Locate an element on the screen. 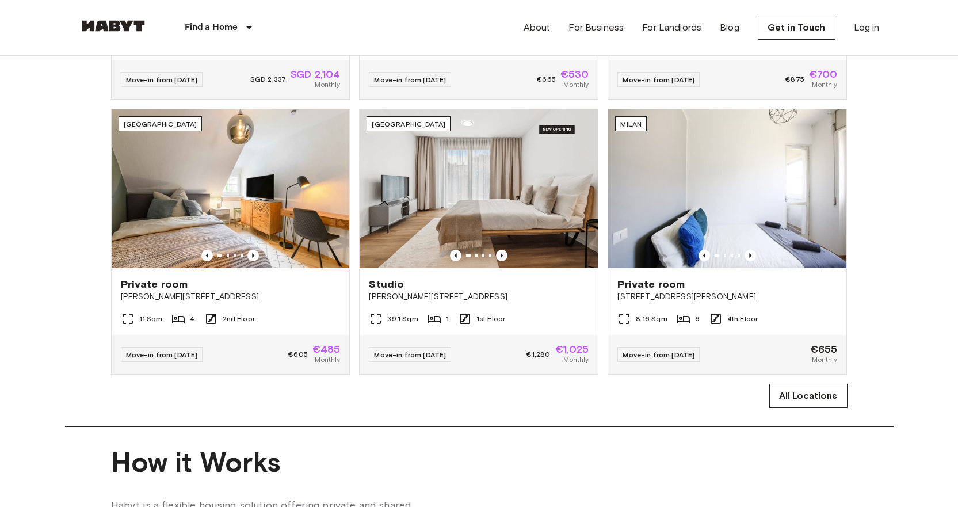 Image resolution: width=958 pixels, height=507 pixels. span: Milan is located at coordinates (630, 124).